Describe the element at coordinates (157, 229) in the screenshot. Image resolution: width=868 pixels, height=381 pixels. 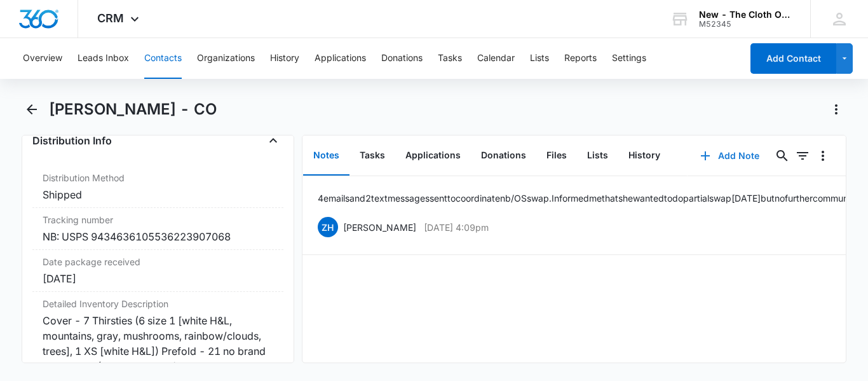
I see `div: Tracking numberNB: USPS 9434636105536223907068` at that location.